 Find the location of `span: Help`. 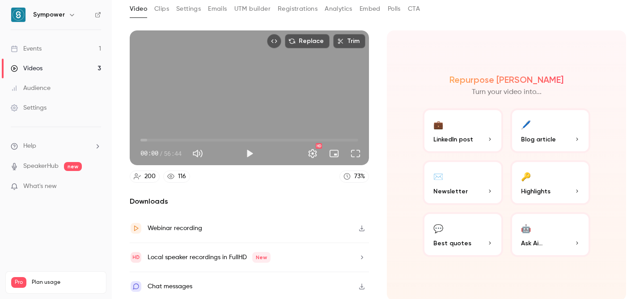

span: Help is located at coordinates (29, 146).